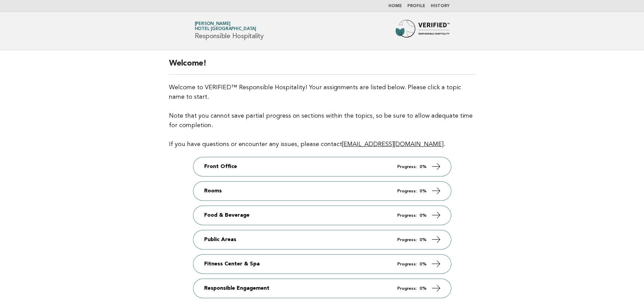 This screenshot has height=308, width=644. Describe the element at coordinates (322, 116) in the screenshot. I see `p: Welcome to VERIFIED™ Responsible Hospitality! Your assignments are listed below. Please click a t...` at that location.